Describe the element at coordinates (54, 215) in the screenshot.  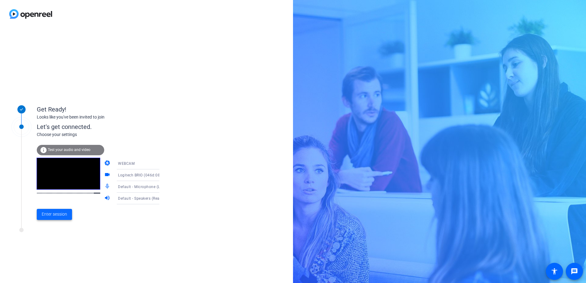
I see `button: Enter session` at that location.